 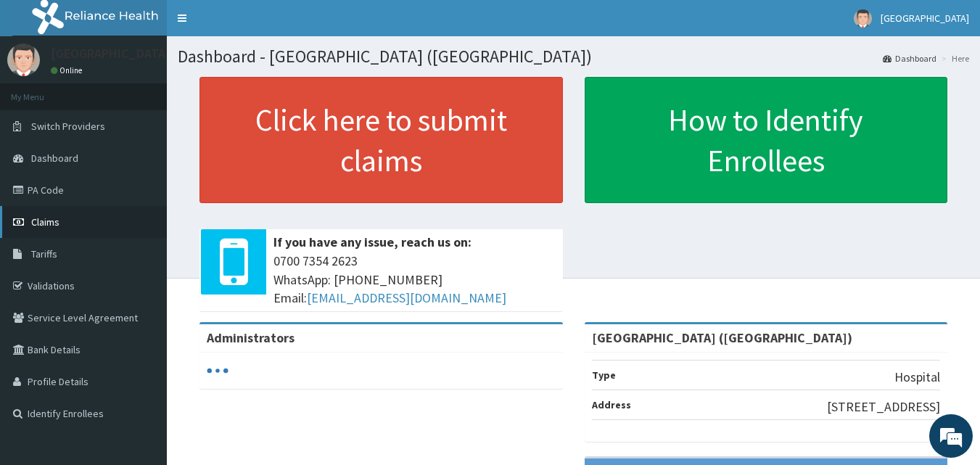 I want to click on a: How to Identify Enrollees, so click(x=766, y=140).